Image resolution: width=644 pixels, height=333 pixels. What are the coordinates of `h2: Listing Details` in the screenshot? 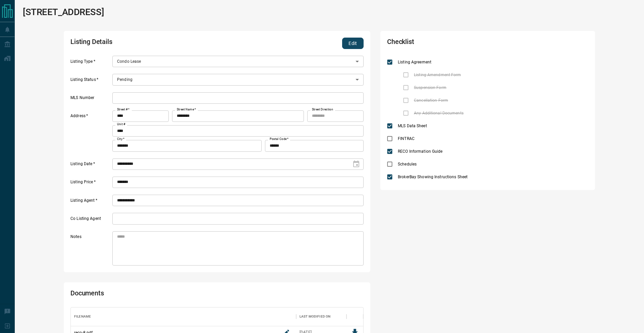 It's located at (158, 43).